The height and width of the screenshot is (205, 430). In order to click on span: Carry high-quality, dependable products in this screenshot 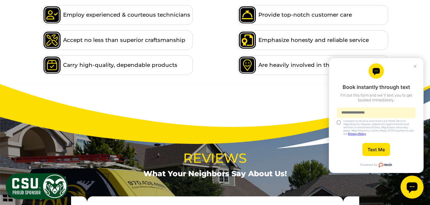, I will do `click(120, 65)`.